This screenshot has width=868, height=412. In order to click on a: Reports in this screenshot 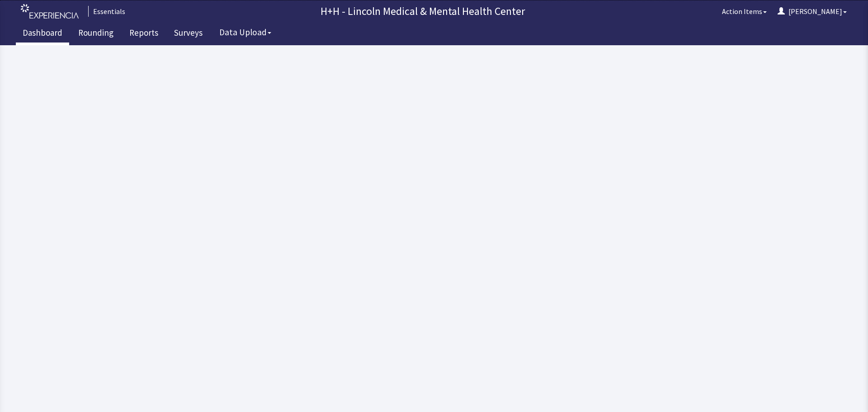, I will do `click(144, 34)`.